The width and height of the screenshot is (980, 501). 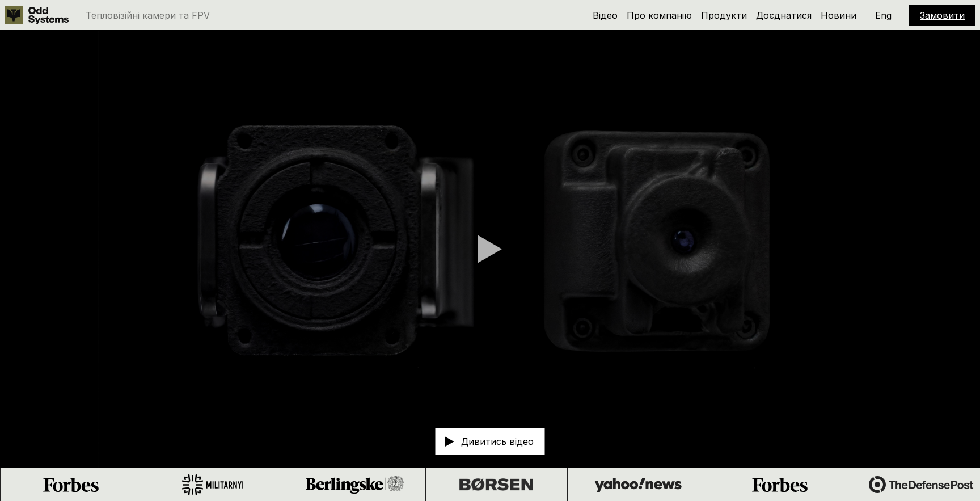 What do you see at coordinates (148, 15) in the screenshot?
I see `p: Тепловізійні камери та FPV` at bounding box center [148, 15].